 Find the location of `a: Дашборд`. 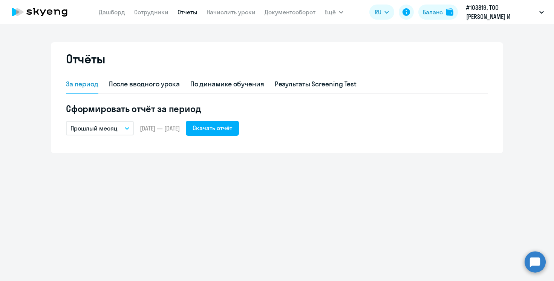

a: Дашборд is located at coordinates (112, 12).